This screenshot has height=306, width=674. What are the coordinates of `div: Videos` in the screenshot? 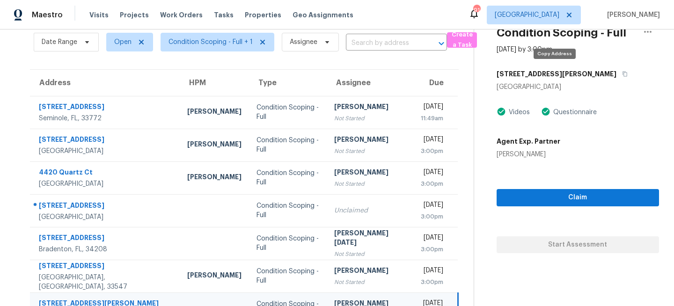 It's located at (518, 112).